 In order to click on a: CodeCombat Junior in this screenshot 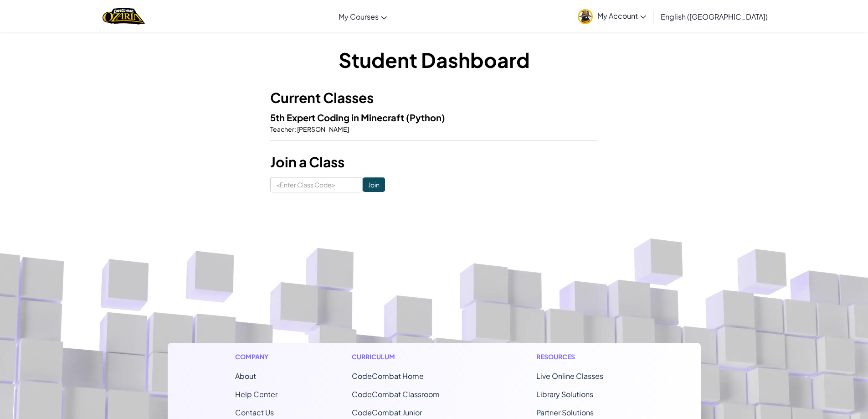, I will do `click(387, 412)`.